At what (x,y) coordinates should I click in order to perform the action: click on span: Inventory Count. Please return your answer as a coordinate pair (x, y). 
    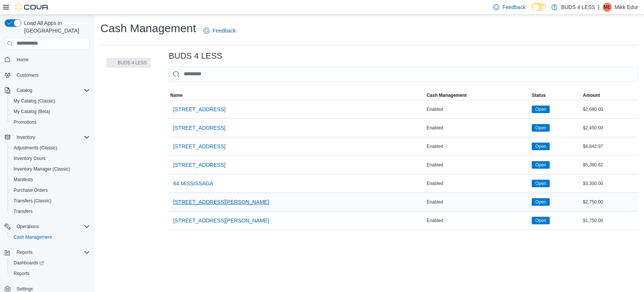
    Looking at the image, I should click on (50, 158).